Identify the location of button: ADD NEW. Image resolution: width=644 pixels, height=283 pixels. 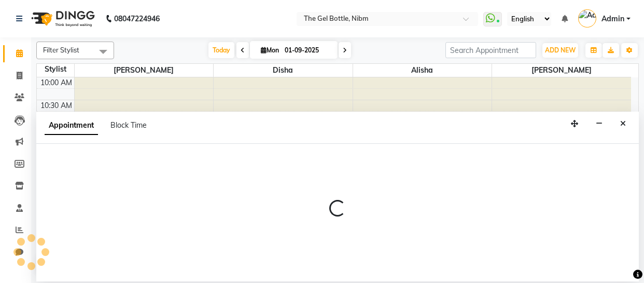
(560, 50).